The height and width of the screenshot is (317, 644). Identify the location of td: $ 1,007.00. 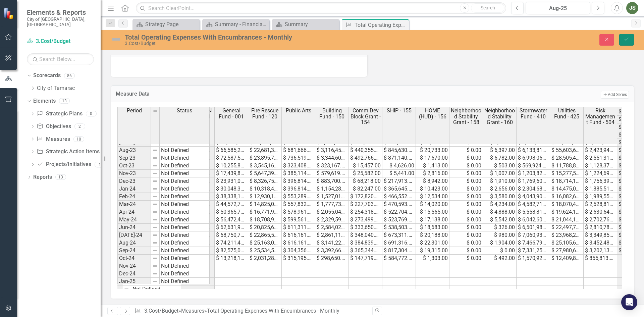
(500, 174).